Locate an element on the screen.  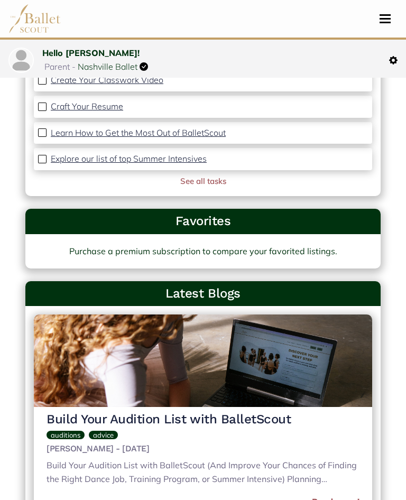
button: Toggle navigation is located at coordinates (385, 19).